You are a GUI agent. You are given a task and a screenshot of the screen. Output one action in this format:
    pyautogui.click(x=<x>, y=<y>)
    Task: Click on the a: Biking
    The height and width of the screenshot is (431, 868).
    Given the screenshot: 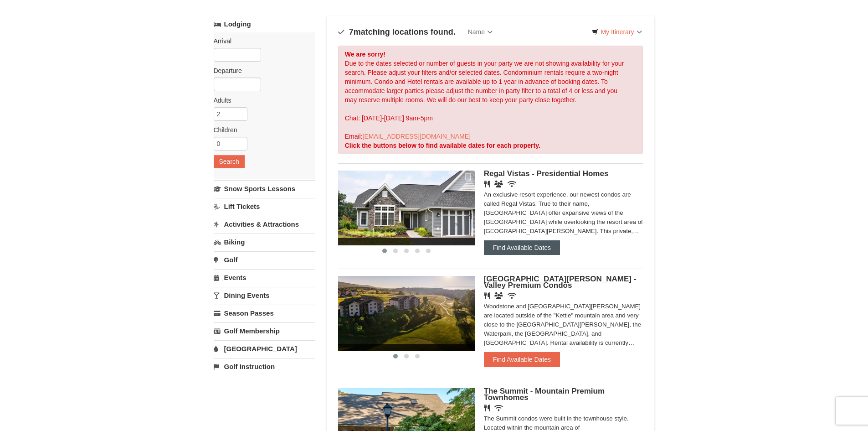 What is the action you would take?
    pyautogui.click(x=264, y=242)
    